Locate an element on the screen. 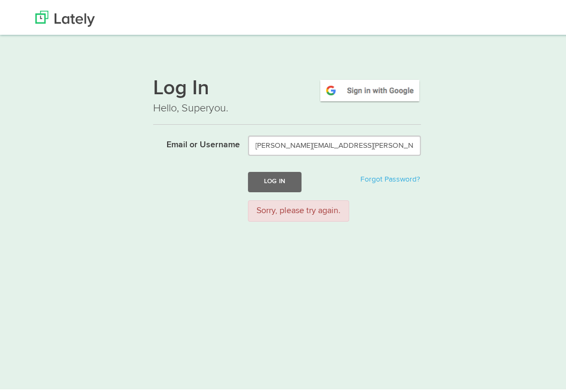 The height and width of the screenshot is (392, 566). h1: Log In is located at coordinates (287, 87).